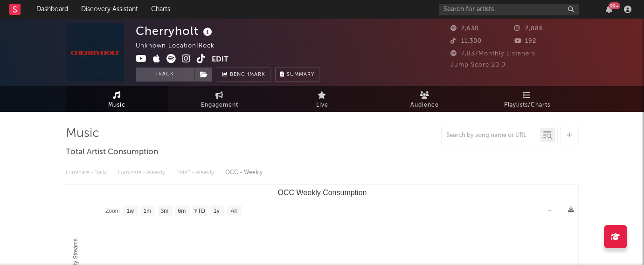 The image size is (644, 265). I want to click on div: Unknown Location | Rock, so click(181, 46).